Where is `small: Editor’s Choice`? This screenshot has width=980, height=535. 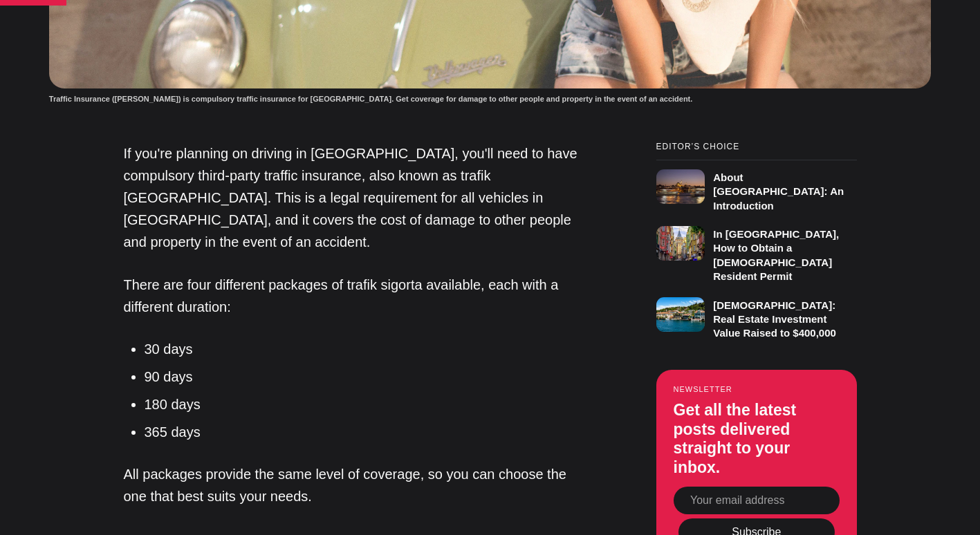 small: Editor’s Choice is located at coordinates (757, 147).